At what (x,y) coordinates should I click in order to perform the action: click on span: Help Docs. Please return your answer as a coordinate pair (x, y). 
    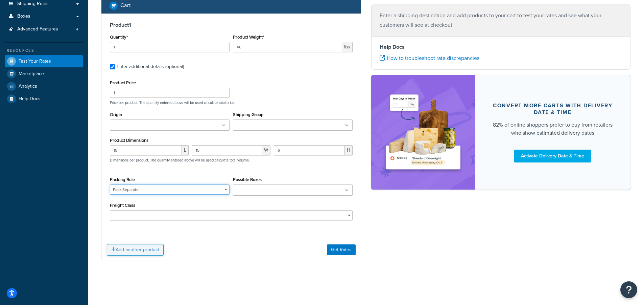
    Looking at the image, I should click on (29, 99).